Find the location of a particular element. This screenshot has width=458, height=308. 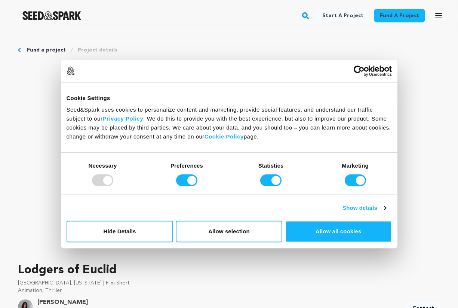

img: Seed&Spark Logo Dark Mode is located at coordinates (52, 16).